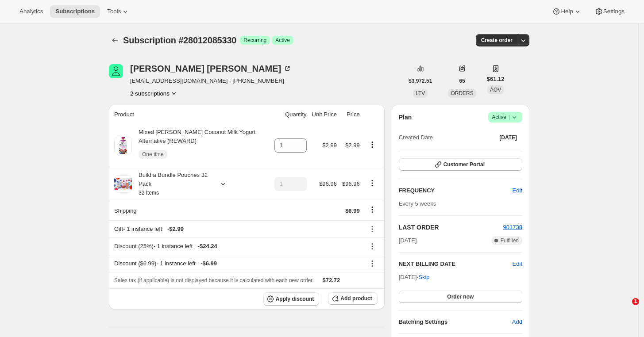 This screenshot has height=337, width=644. Describe the element at coordinates (190, 115) in the screenshot. I see `th: Product` at that location.